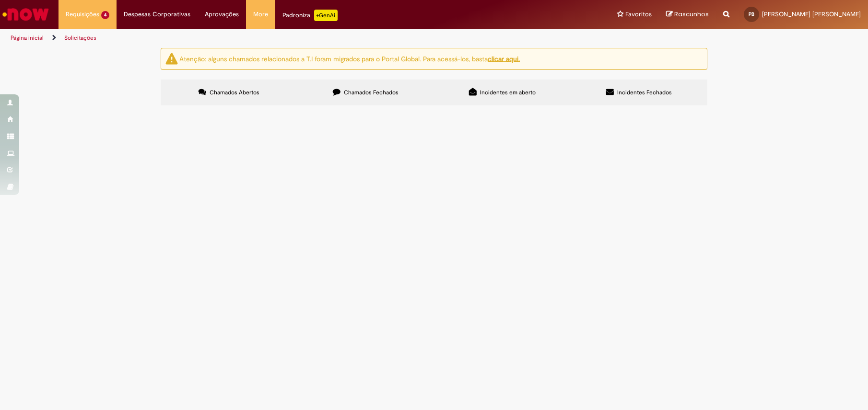  Describe the element at coordinates (638, 15) in the screenshot. I see `span: Favoritos` at that location.